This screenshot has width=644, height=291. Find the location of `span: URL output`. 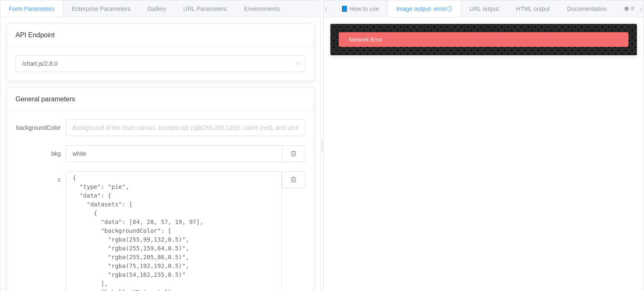

span: URL output is located at coordinates (484, 9).